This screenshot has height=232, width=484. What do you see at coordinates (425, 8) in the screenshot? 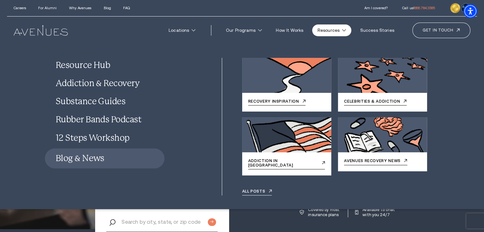
I see `span: 866.784.3585` at bounding box center [425, 8].